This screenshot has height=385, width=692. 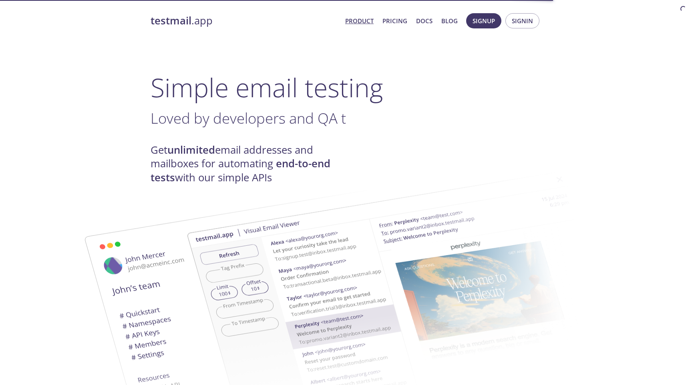 I want to click on a: testmail.app, so click(x=245, y=21).